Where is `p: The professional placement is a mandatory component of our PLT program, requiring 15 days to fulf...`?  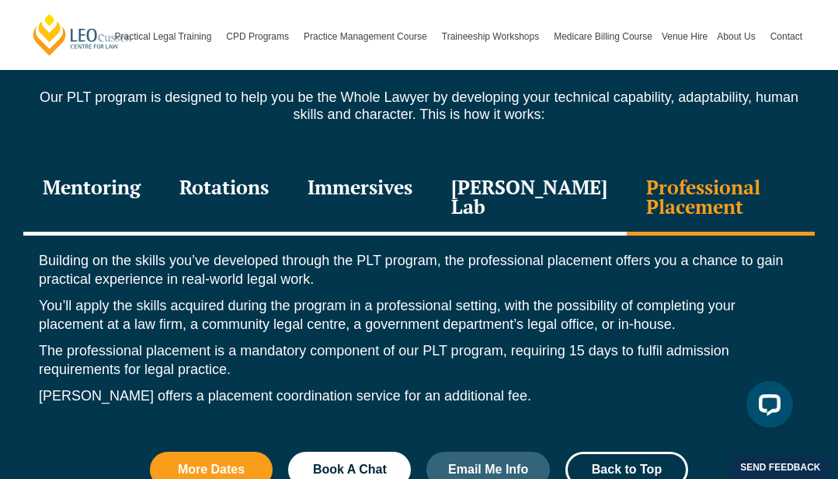 p: The professional placement is a mandatory component of our PLT program, requiring 15 days to fulf... is located at coordinates (419, 360).